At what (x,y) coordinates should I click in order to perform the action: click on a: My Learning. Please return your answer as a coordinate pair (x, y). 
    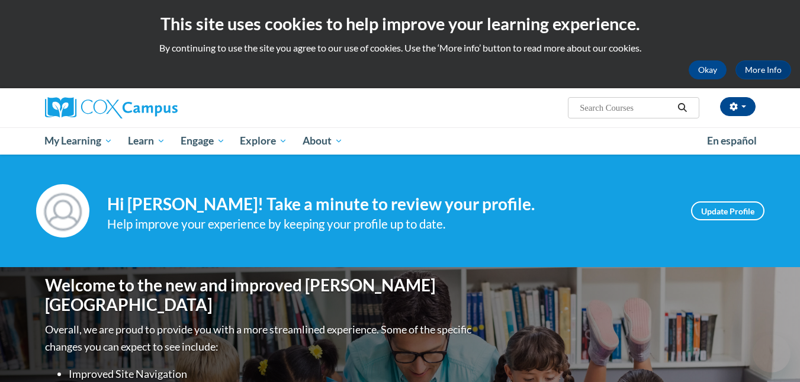
    Looking at the image, I should click on (79, 141).